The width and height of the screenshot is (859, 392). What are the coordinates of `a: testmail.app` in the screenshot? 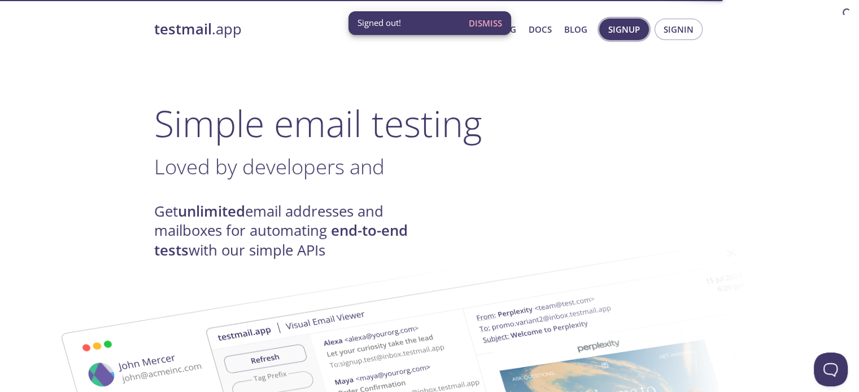 It's located at (287, 29).